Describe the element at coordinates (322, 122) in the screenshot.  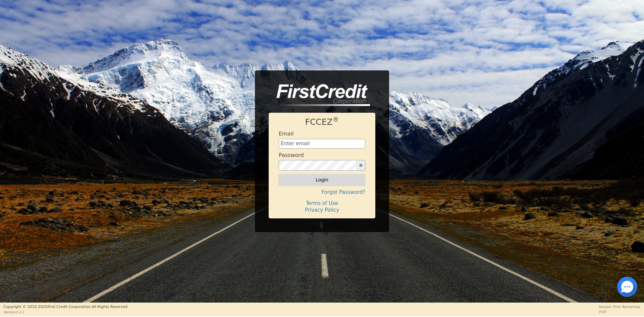
I see `h1: FCCEZ` at that location.